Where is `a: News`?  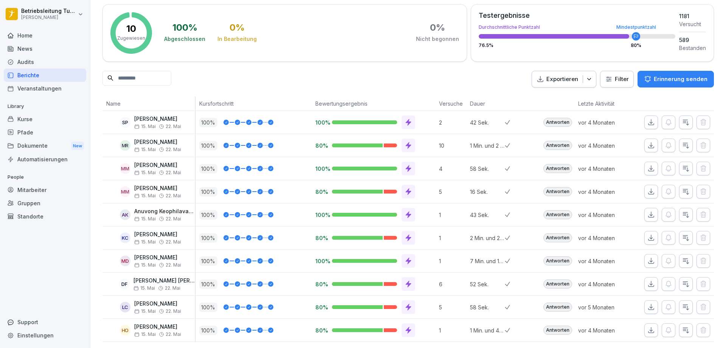 a: News is located at coordinates (45, 48).